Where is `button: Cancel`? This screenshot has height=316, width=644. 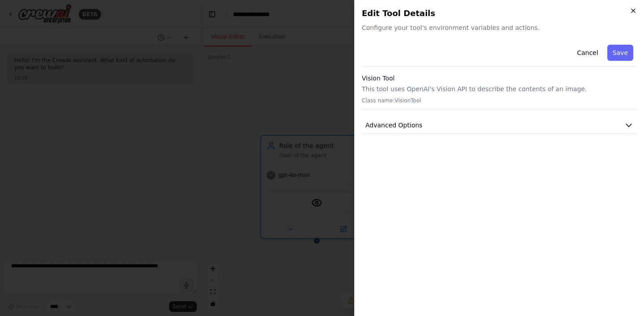
button: Cancel is located at coordinates (587, 53).